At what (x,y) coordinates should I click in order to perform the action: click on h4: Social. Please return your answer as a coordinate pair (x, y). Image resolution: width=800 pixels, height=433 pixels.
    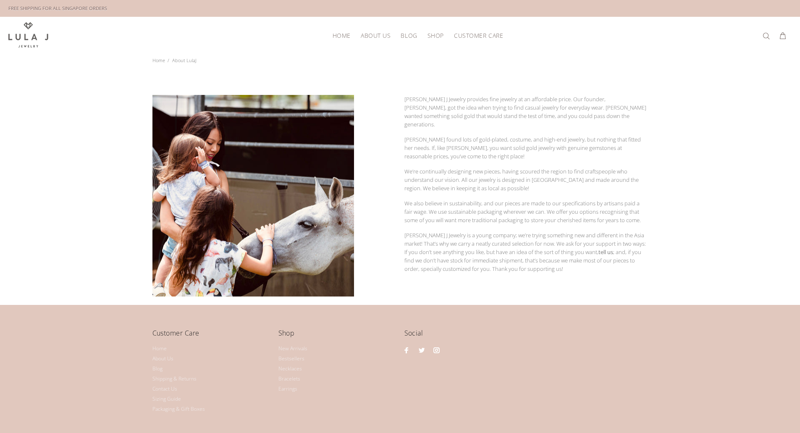
    Looking at the image, I should click on (526, 336).